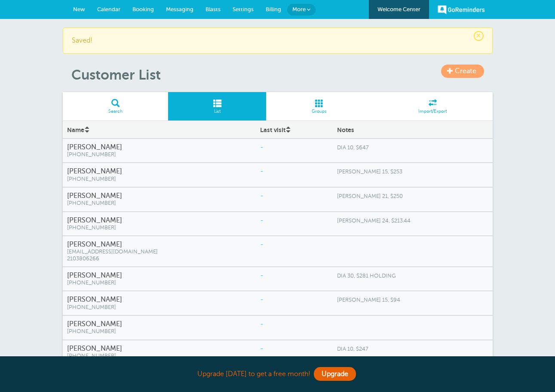 The height and width of the screenshot is (392, 555). Describe the element at coordinates (433, 111) in the screenshot. I see `span: Import/Export` at that location.